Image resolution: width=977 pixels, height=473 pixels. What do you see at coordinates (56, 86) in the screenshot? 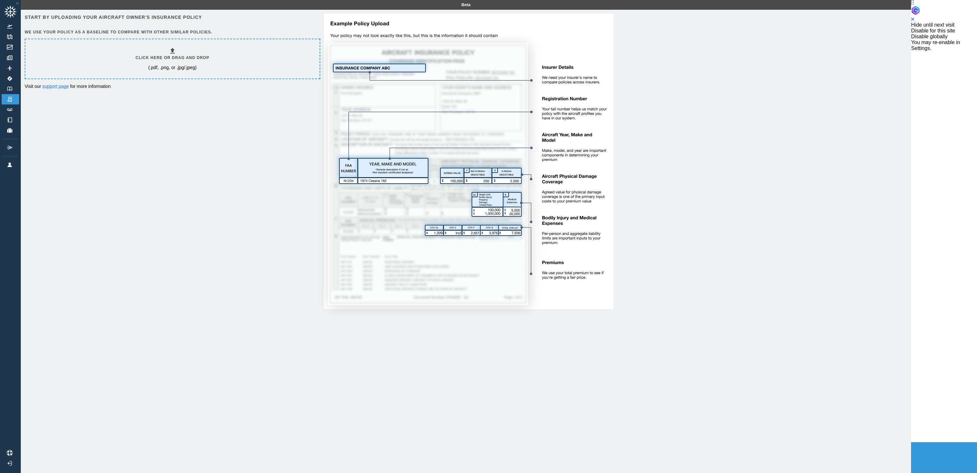
I see `a: support page` at bounding box center [56, 86].